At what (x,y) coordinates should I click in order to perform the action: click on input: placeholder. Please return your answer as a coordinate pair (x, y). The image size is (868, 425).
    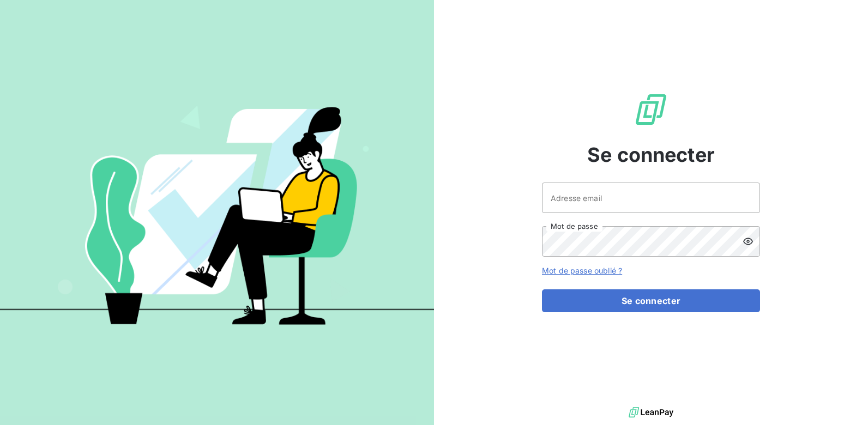
    Looking at the image, I should click on (651, 198).